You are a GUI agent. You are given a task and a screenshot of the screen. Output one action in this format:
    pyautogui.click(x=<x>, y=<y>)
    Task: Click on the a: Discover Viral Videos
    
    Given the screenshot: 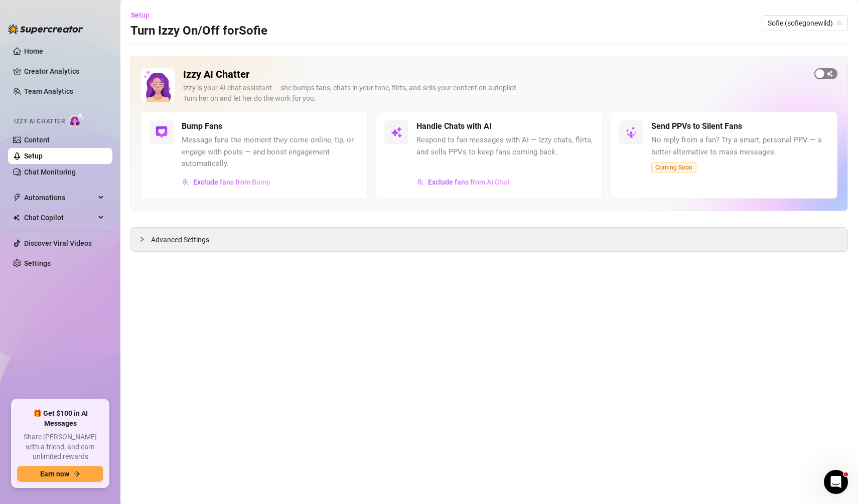 What is the action you would take?
    pyautogui.click(x=58, y=243)
    